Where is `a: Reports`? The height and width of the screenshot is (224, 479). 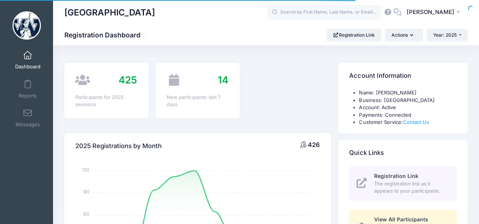
a: Reports is located at coordinates (28, 89).